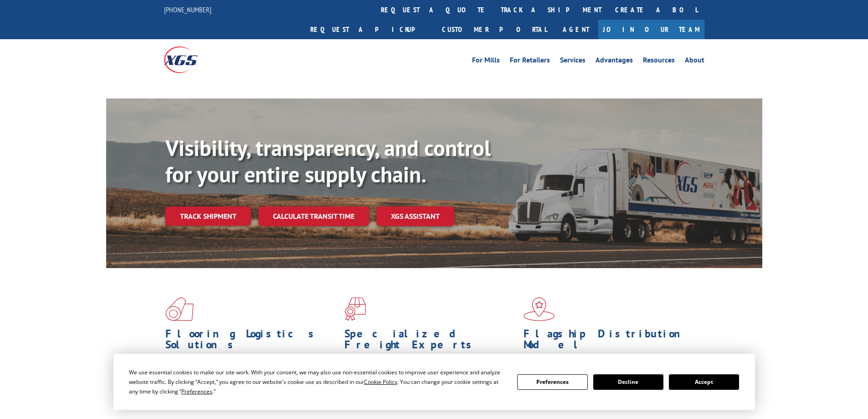 The image size is (868, 419). What do you see at coordinates (415, 216) in the screenshot?
I see `a: XGS ASSISTANT` at bounding box center [415, 216].